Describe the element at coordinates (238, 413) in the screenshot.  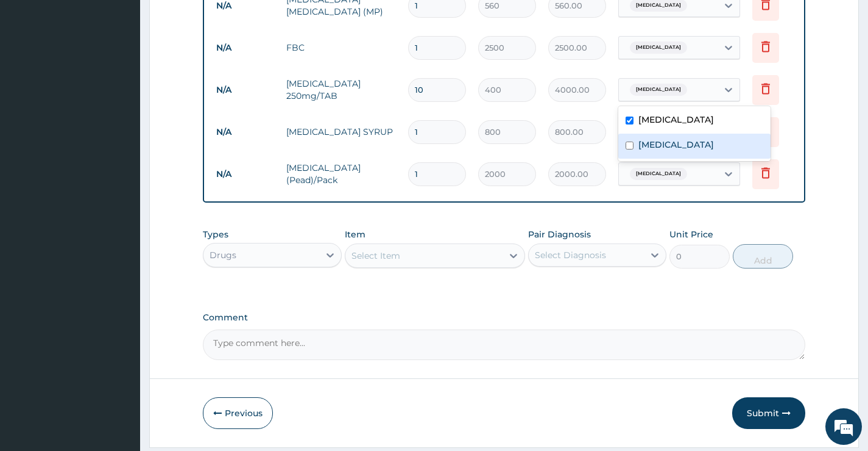
I see `button: Previous` at that location.